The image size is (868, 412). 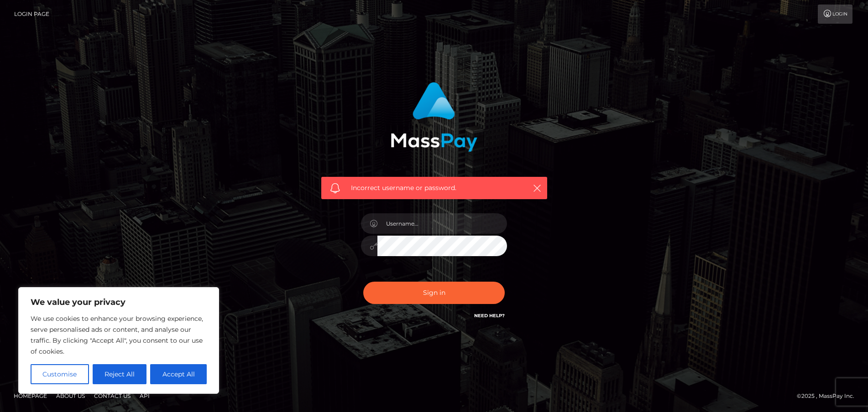 I want to click on a: Contact Us, so click(x=113, y=396).